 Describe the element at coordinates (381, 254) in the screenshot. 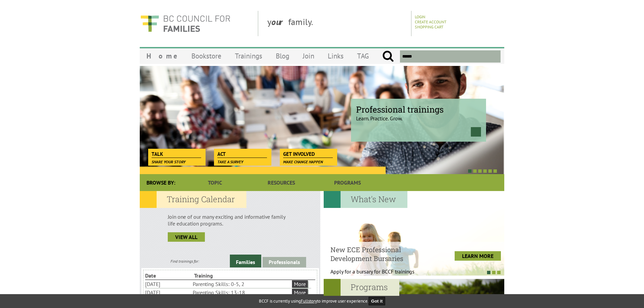

I see `h4: New ECE Professional Development Bursaries` at that location.